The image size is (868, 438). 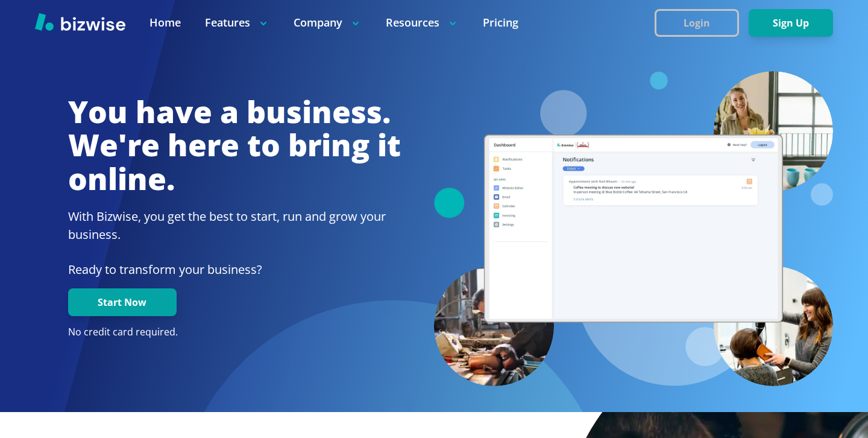 What do you see at coordinates (234, 332) in the screenshot?
I see `p: No credit card required.` at bounding box center [234, 332].